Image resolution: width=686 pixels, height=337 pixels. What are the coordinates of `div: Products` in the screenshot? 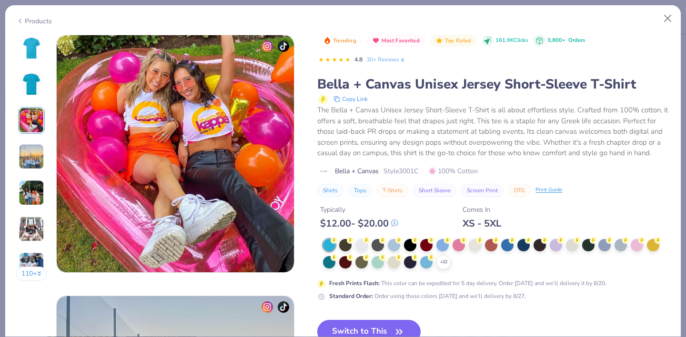 It's located at (34, 21).